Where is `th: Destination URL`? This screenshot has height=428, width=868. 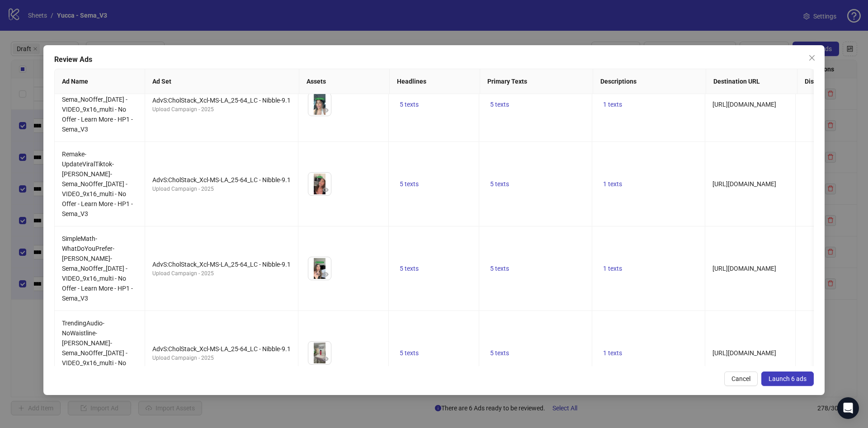
th: Destination URL is located at coordinates (751, 81).